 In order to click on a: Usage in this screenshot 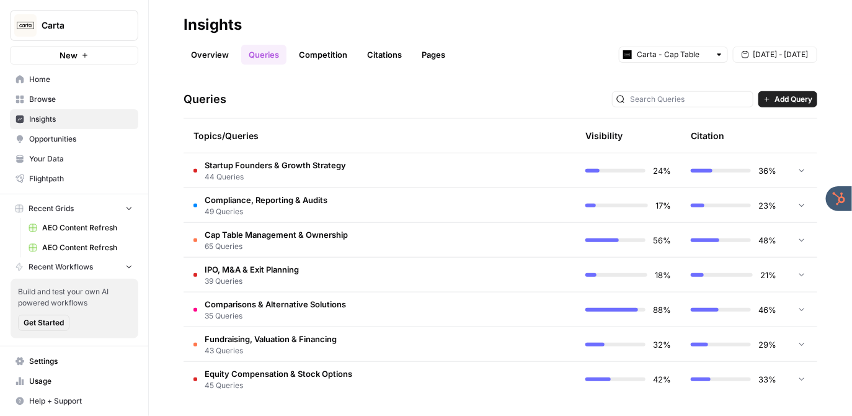, I will do `click(74, 381)`.